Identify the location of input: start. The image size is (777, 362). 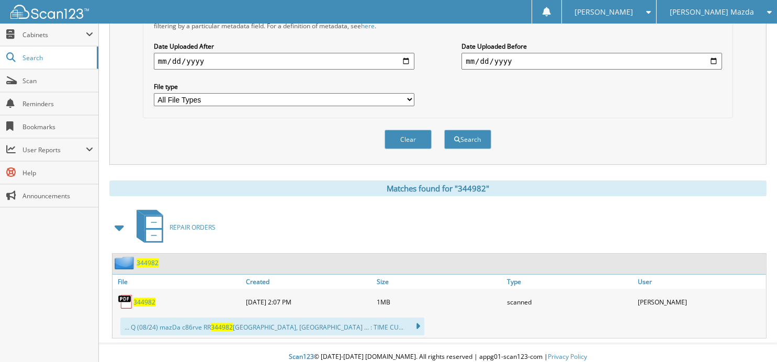
(284, 61).